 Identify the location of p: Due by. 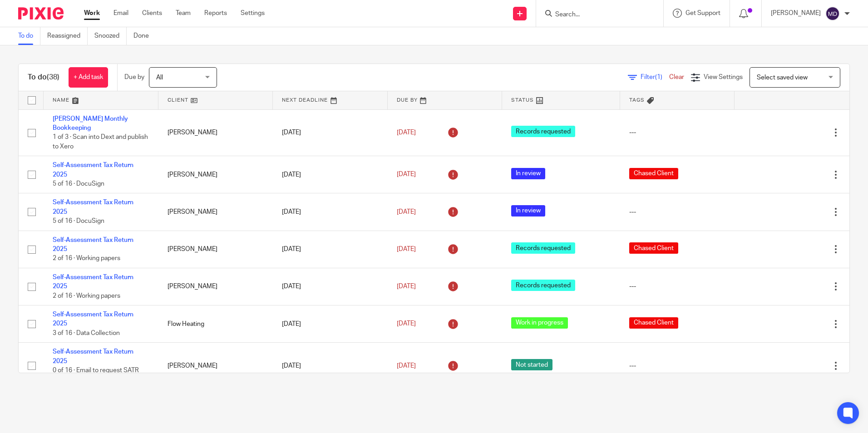
(134, 77).